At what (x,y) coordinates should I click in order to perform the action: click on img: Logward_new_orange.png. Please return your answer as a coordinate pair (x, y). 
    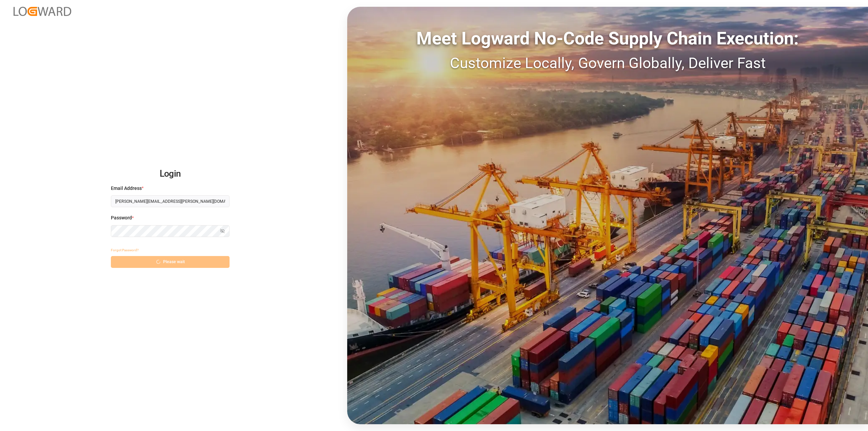
    Looking at the image, I should click on (42, 11).